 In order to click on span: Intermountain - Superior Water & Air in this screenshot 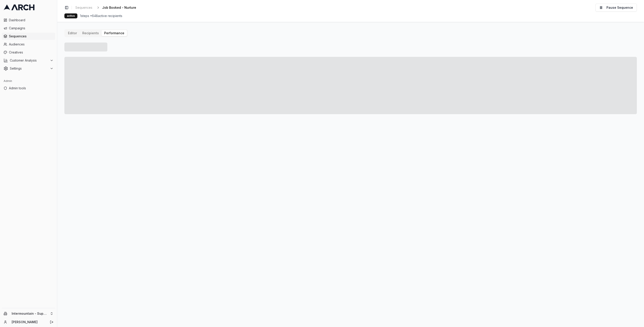, I will do `click(30, 314)`.